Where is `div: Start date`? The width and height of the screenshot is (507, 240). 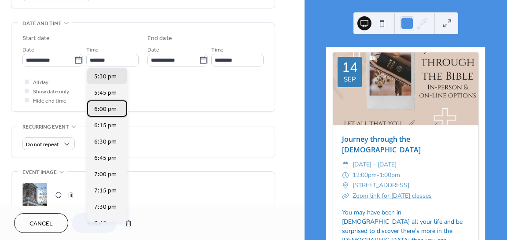 div: Start date is located at coordinates (36, 38).